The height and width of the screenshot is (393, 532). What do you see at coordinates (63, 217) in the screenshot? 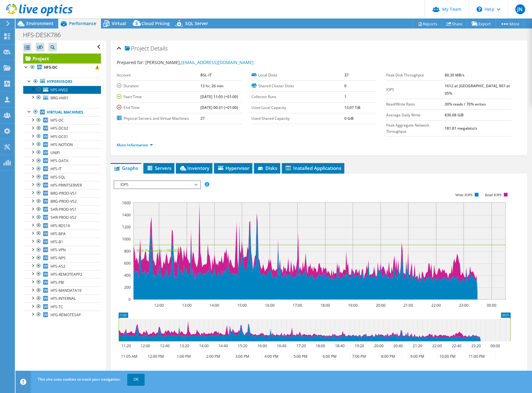
I see `span: SHR-PROD-VS2` at bounding box center [63, 217].